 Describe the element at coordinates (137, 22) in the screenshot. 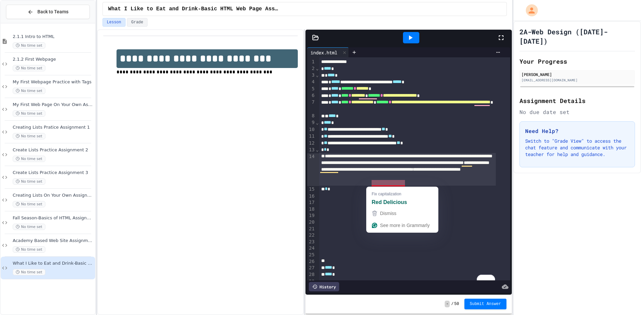

I see `button: Grade` at that location.